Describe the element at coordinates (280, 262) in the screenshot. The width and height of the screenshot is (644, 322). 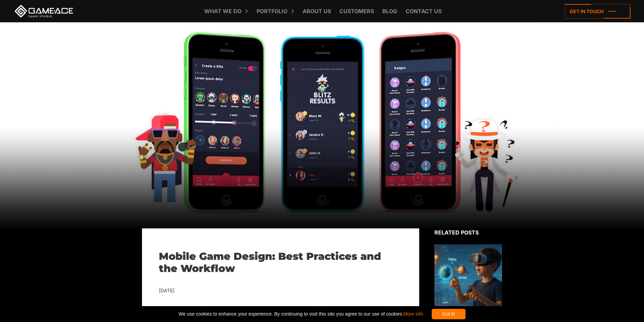
I see `h1: Mobile Game Design: Best Practices and the Workflow` at that location.